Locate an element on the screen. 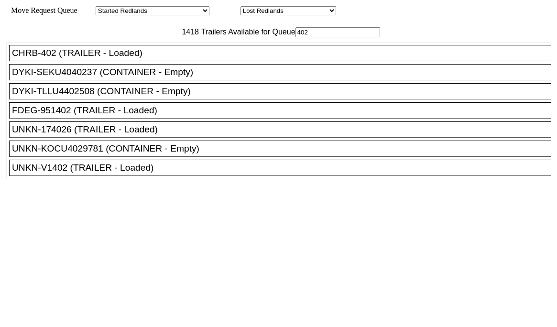  span: Move Request Queue is located at coordinates (42, 10).